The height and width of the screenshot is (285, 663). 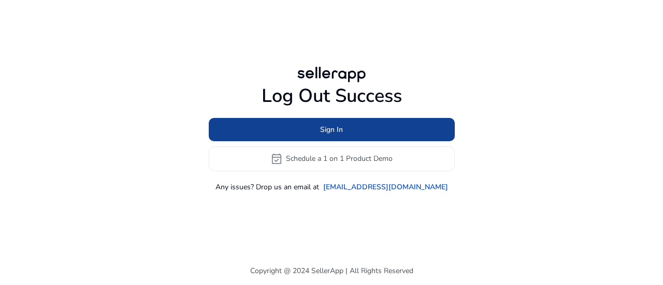 I want to click on button: event_availableSchedule a 1 on 1 Product Demo, so click(x=332, y=159).